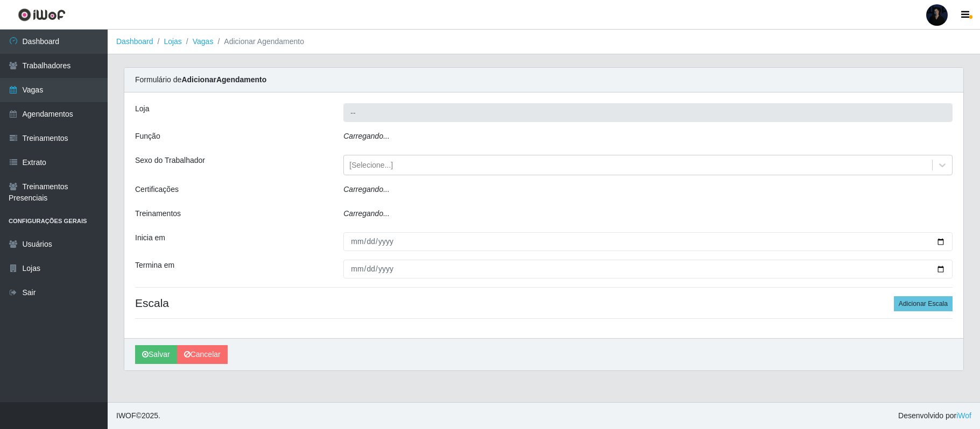 The height and width of the screenshot is (429, 980). What do you see at coordinates (544, 80) in the screenshot?
I see `div: Formulário de` at bounding box center [544, 80].